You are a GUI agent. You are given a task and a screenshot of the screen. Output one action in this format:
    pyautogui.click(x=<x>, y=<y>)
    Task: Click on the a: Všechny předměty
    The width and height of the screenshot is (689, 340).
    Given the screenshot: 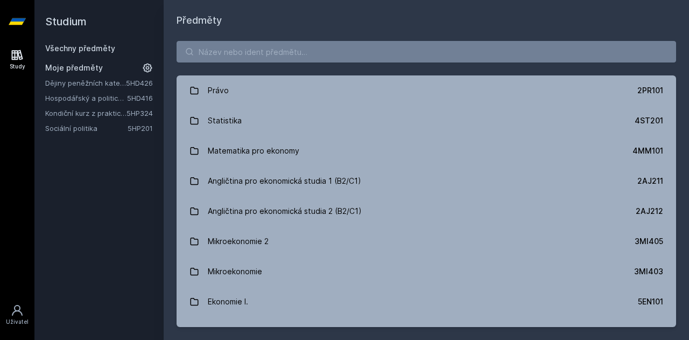 What is the action you would take?
    pyautogui.click(x=80, y=48)
    